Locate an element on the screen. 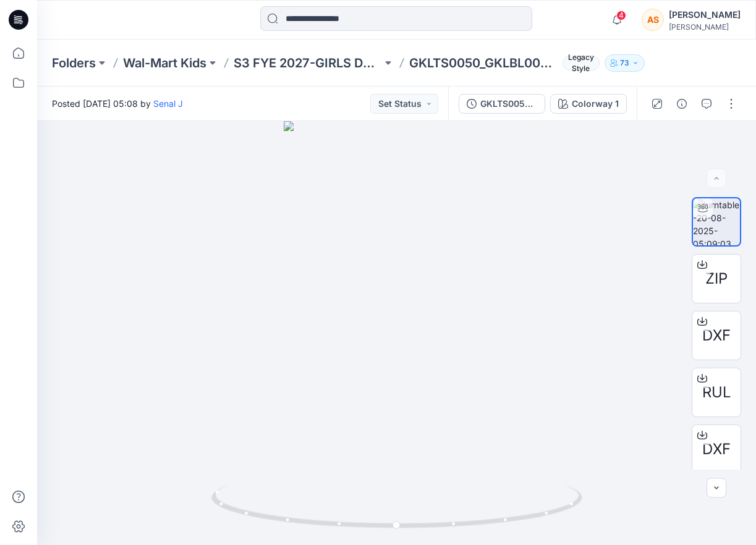 The height and width of the screenshot is (545, 756). span: 4 is located at coordinates (621, 15).